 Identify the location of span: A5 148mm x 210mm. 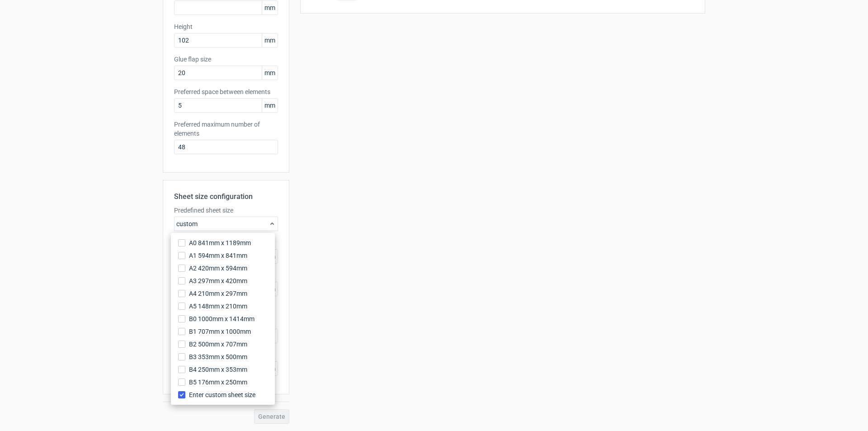
(218, 306).